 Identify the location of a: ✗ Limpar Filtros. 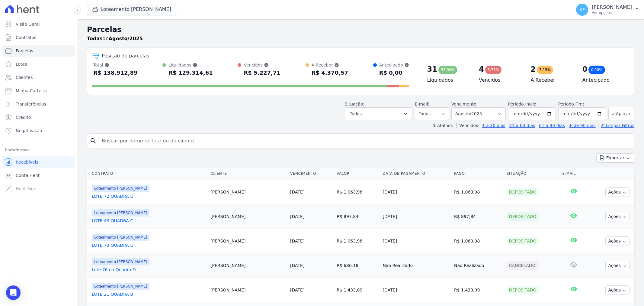
(616, 126).